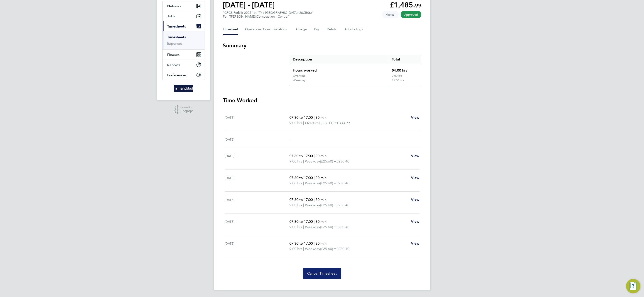  I want to click on button: Operational Communications, so click(267, 29).